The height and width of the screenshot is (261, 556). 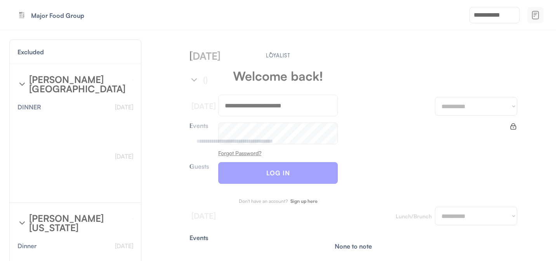 What do you see at coordinates (263, 201) in the screenshot?
I see `div: Don't have an account?` at bounding box center [263, 201].